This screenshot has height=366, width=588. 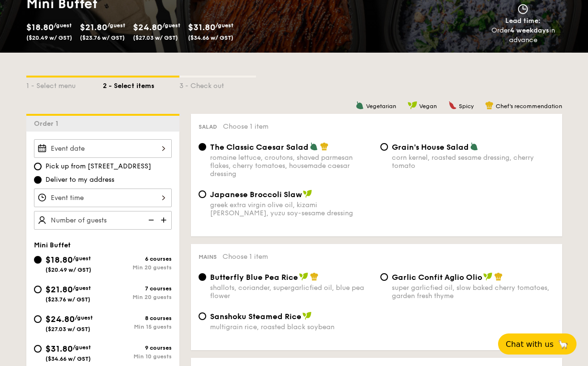 I want to click on button: Chat with us🦙, so click(x=537, y=344).